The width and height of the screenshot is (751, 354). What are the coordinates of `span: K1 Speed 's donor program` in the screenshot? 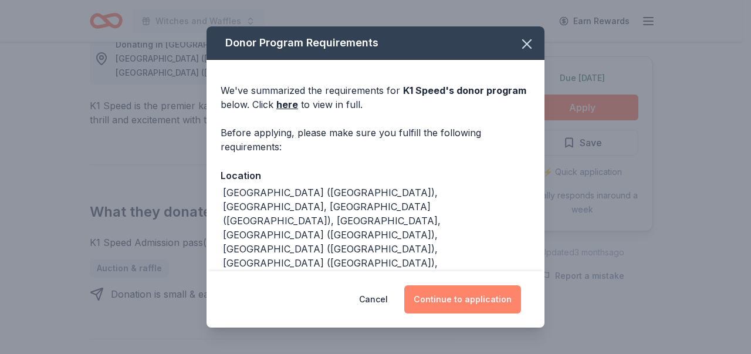 It's located at (465, 90).